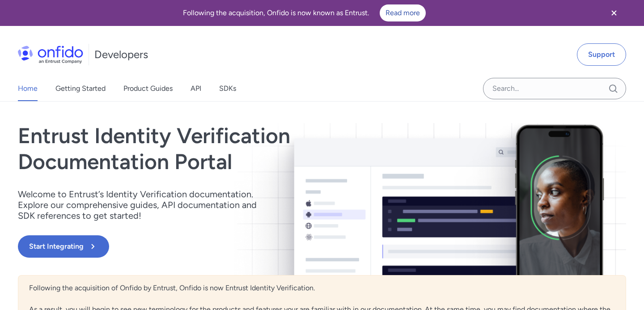 The width and height of the screenshot is (644, 310). I want to click on img: Onfido Logo, so click(50, 54).